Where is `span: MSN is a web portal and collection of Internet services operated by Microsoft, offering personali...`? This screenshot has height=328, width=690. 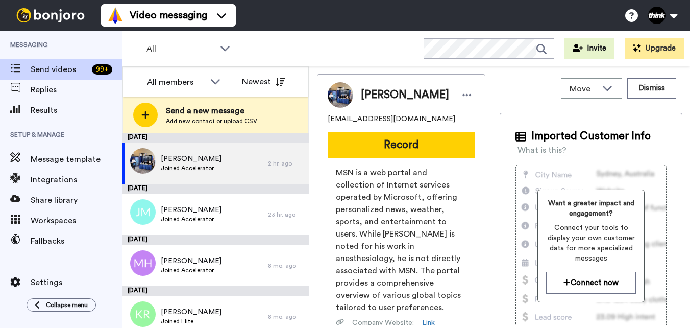
span: MSN is a web portal and collection of Internet services operated by Microsoft, offering personali... is located at coordinates (401, 240).